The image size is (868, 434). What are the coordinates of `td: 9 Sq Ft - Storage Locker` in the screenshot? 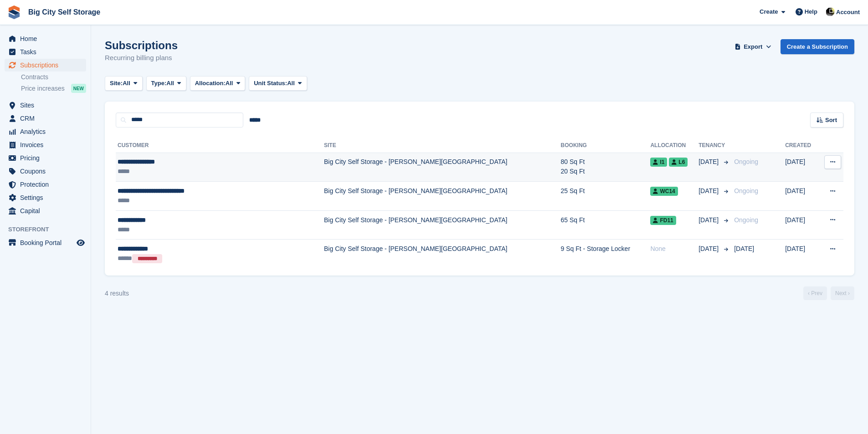 It's located at (605, 254).